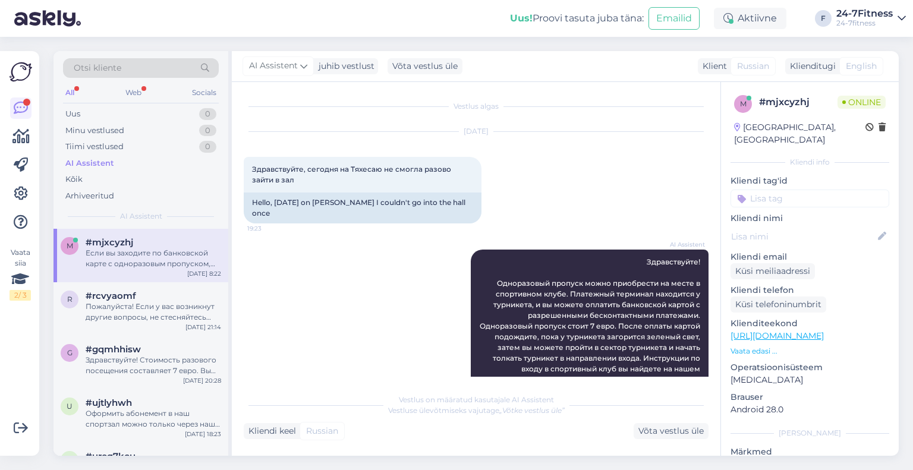  I want to click on b: Uus!, so click(521, 18).